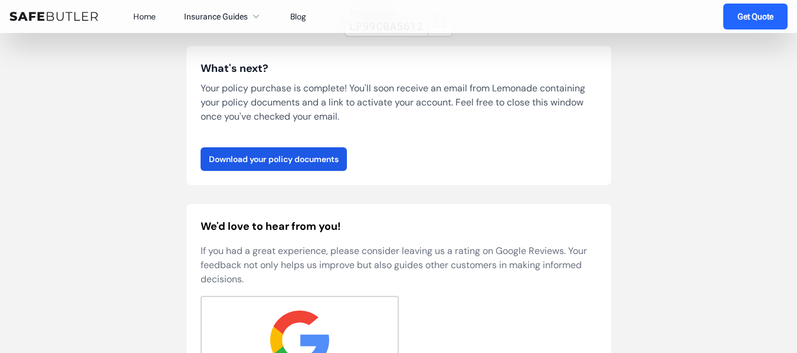 This screenshot has height=353, width=797. Describe the element at coordinates (144, 17) in the screenshot. I see `a: Home` at that location.